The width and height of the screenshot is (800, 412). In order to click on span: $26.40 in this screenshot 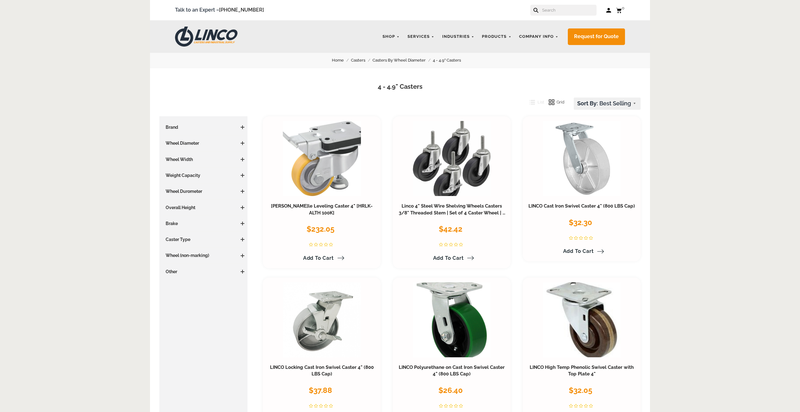, I will do `click(450, 390)`.